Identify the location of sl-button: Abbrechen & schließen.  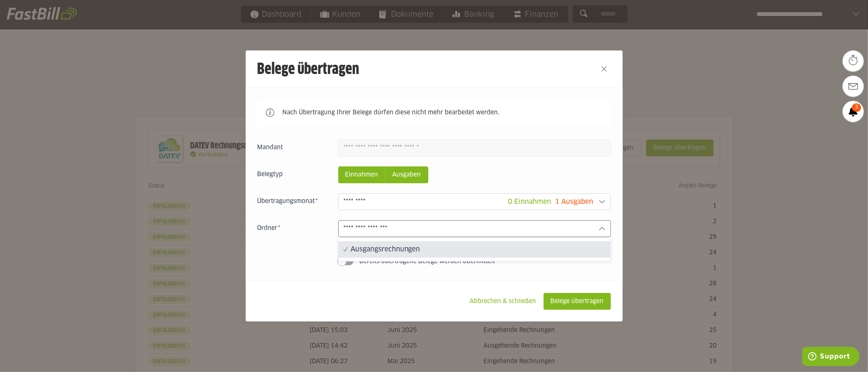
(503, 302).